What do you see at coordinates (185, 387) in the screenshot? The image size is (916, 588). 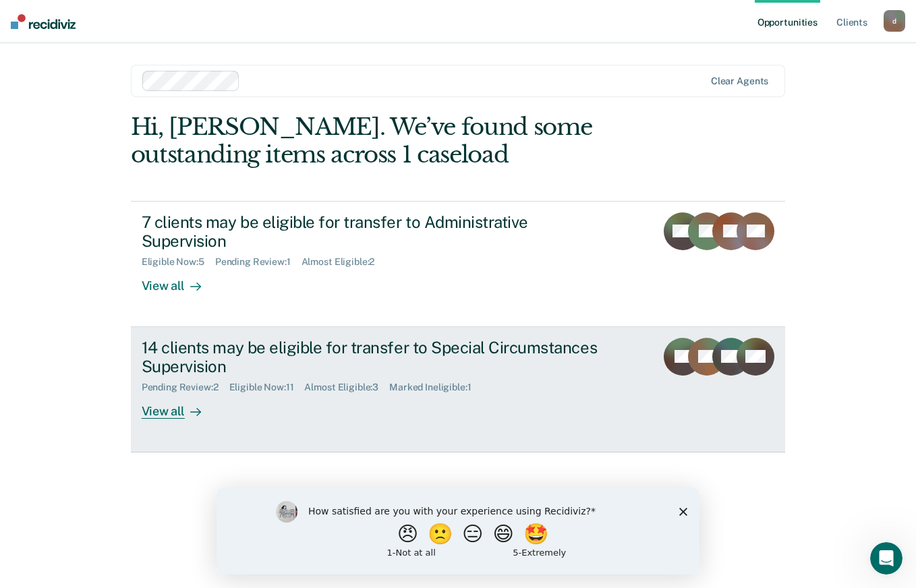 I see `div: Pending Review : 2` at bounding box center [185, 387].